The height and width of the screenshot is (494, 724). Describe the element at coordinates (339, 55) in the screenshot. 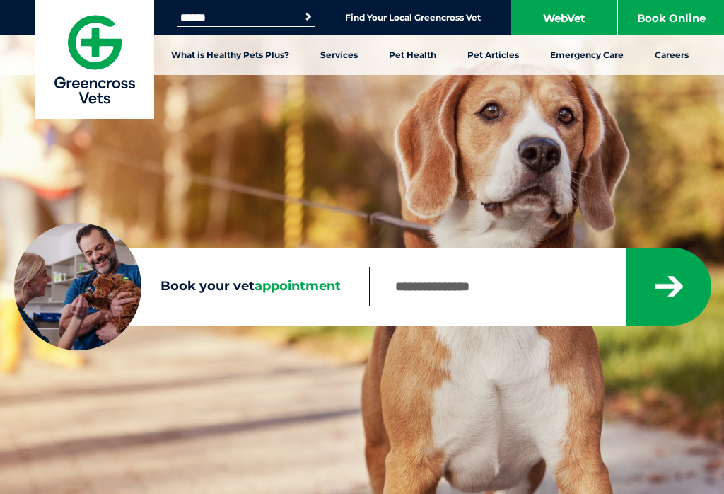

I see `a: Services` at that location.